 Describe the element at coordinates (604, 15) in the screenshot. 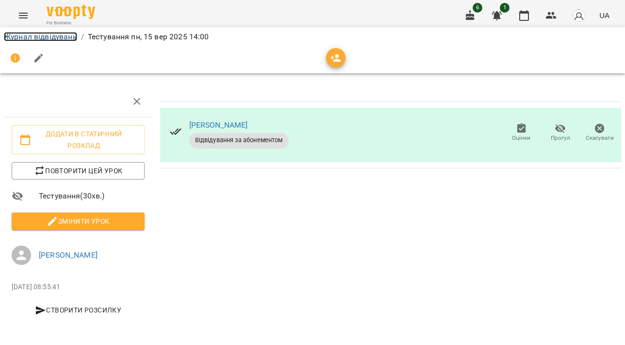

I see `span: UA` at that location.